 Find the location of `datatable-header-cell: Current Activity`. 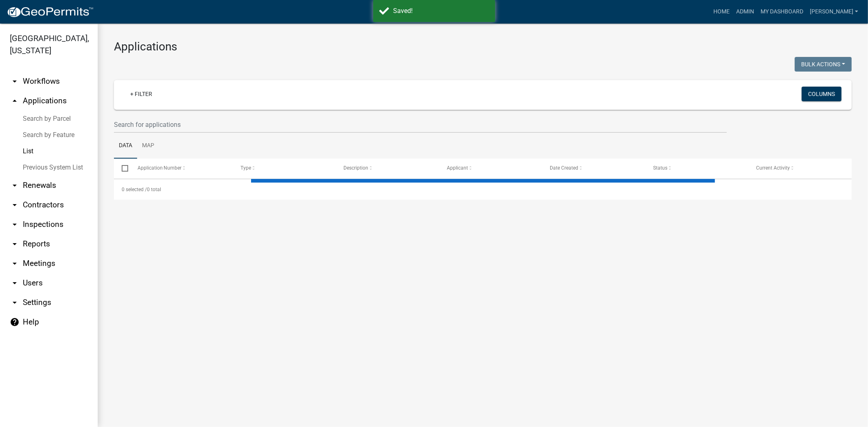

datatable-header-cell: Current Activity is located at coordinates (800, 168).